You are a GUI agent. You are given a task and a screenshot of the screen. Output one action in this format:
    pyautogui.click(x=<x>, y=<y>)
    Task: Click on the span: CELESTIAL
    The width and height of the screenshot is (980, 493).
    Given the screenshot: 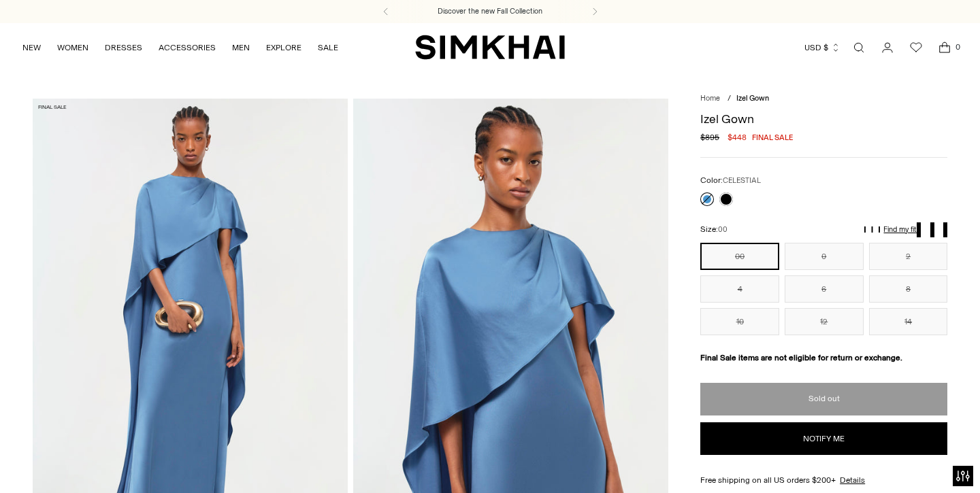 What is the action you would take?
    pyautogui.click(x=742, y=180)
    